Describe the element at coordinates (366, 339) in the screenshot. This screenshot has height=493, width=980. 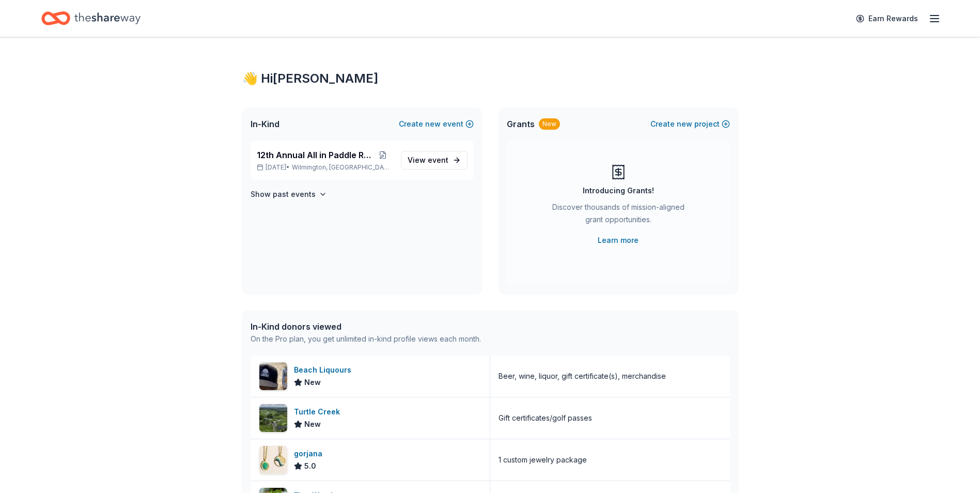
I see `div: On the Pro plan, you get unlimited in-kind profile views each month.` at that location.